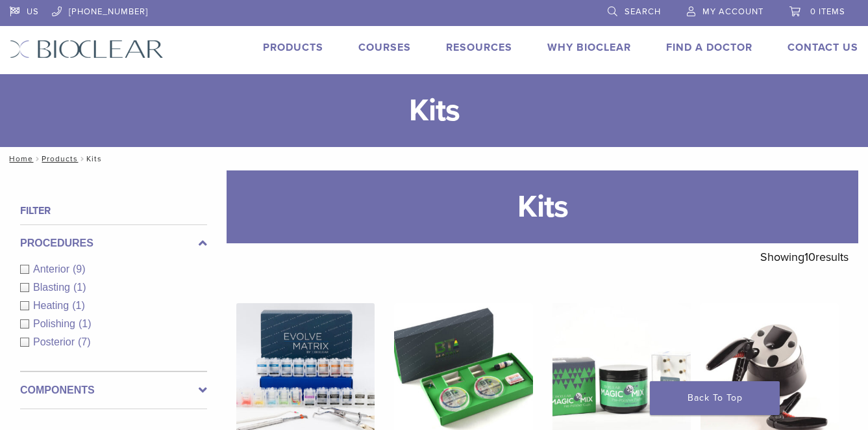 This screenshot has width=868, height=430. Describe the element at coordinates (823, 48) in the screenshot. I see `a: Contact Us` at that location.